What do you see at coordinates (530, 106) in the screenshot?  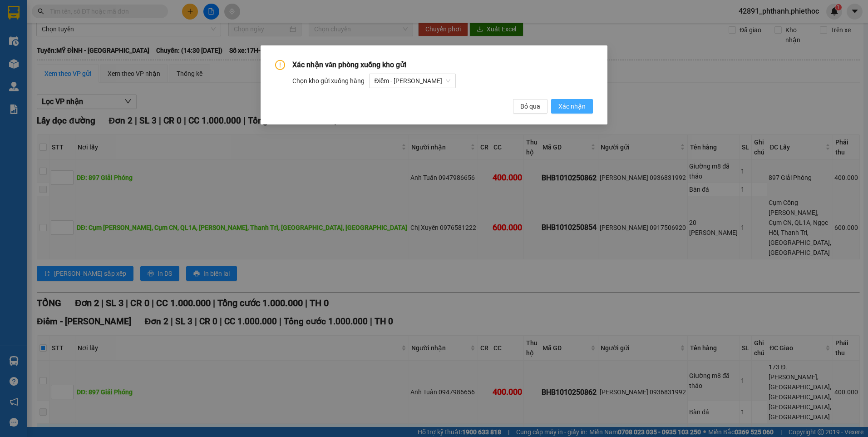 I see `button: Bỏ qua` at bounding box center [530, 106].